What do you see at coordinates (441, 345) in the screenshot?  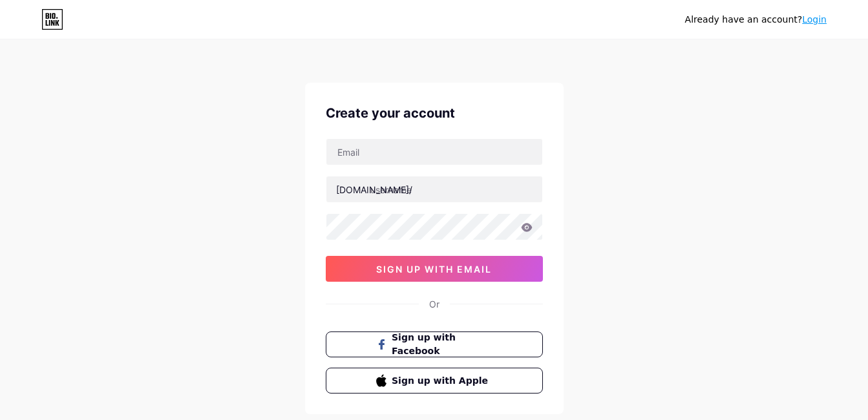 I see `span: Sign up with Facebook` at bounding box center [441, 345].